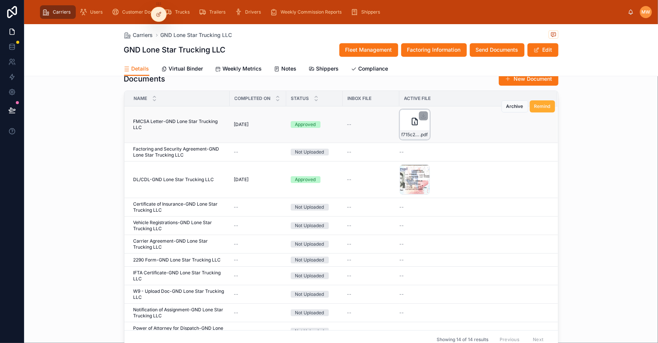 The width and height of the screenshot is (658, 343). Describe the element at coordinates (61, 12) in the screenshot. I see `span: Carriers` at that location.